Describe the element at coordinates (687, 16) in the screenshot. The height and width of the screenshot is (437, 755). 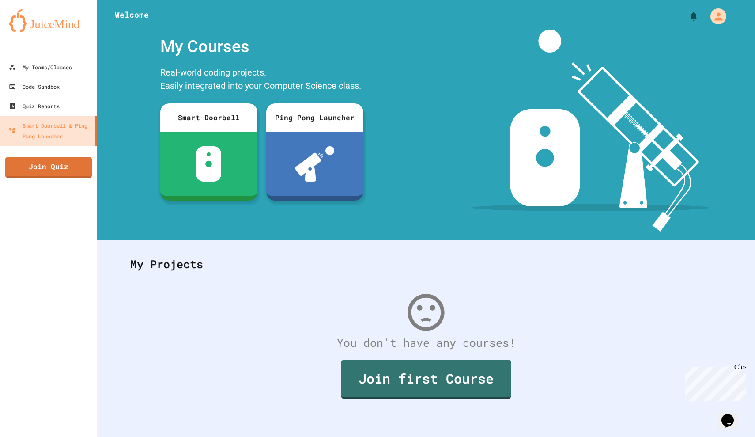
I see `div: My Notifications` at that location.